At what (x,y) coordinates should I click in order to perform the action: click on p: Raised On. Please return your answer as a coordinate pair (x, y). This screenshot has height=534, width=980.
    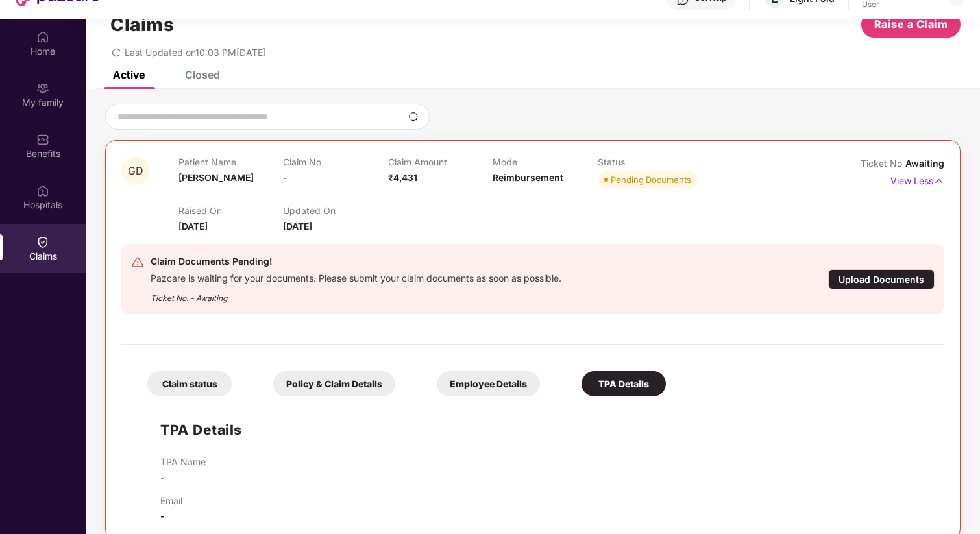
    Looking at the image, I should click on (231, 211).